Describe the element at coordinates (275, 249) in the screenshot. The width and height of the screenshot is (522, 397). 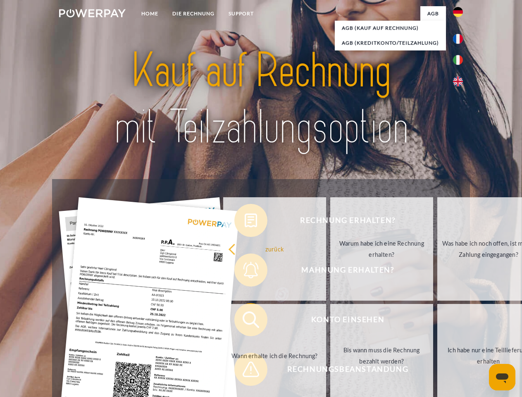
I see `div: zurück` at that location.